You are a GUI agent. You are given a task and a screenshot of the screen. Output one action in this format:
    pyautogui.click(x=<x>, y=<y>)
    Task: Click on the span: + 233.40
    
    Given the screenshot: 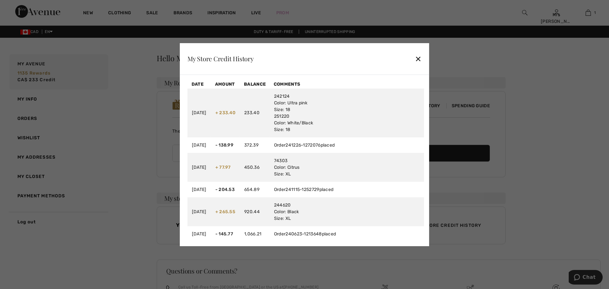 What is the action you would take?
    pyautogui.click(x=225, y=113)
    